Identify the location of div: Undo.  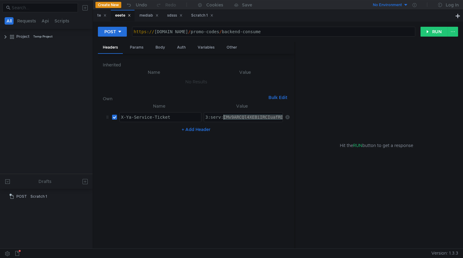
(141, 5).